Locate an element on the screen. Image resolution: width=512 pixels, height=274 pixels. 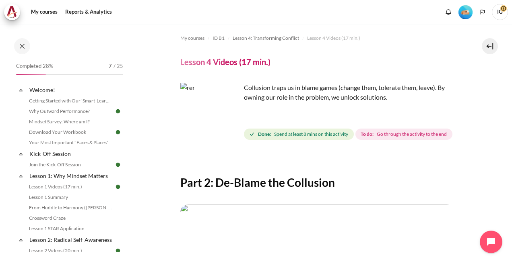
a: Welcome! is located at coordinates (71, 90).